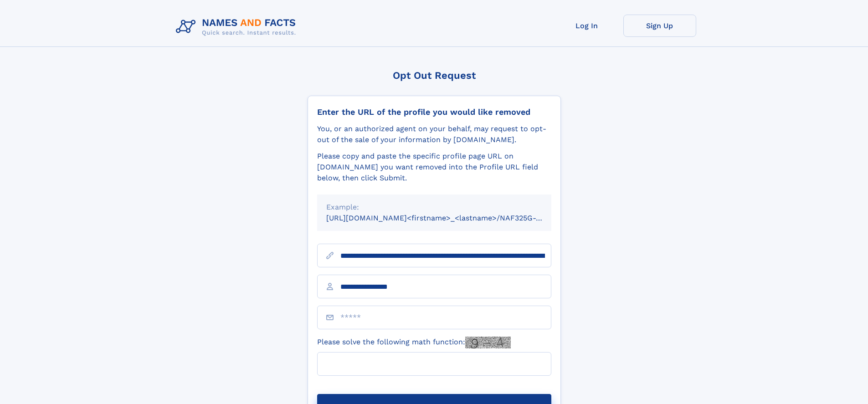 The image size is (868, 404). What do you see at coordinates (238, 27) in the screenshot?
I see `img: Logo Names and Facts` at bounding box center [238, 27].